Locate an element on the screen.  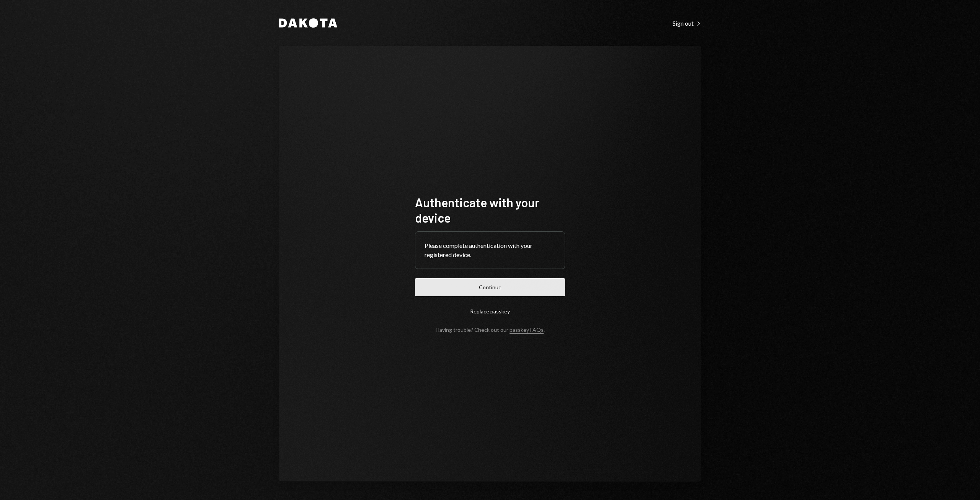
button: Continue is located at coordinates (490, 287).